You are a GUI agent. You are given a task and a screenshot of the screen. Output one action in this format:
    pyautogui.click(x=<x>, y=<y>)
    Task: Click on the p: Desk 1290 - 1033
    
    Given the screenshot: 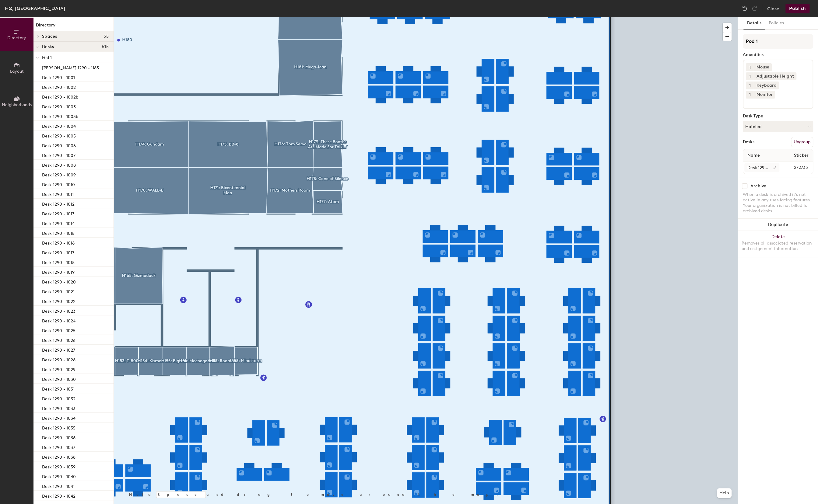 What is the action you would take?
    pyautogui.click(x=59, y=407)
    